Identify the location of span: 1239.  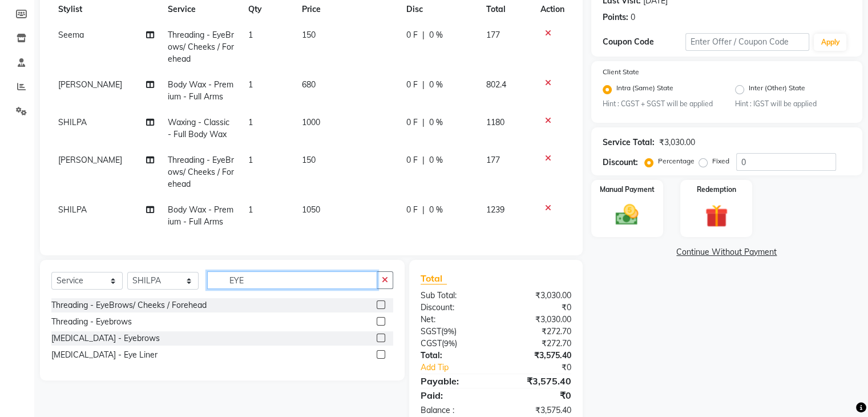
(495, 210).